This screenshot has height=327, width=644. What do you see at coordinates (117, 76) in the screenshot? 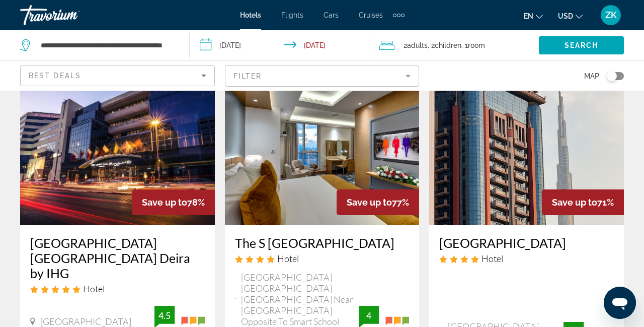
I see `mat-select: Sort by` at bounding box center [117, 76].